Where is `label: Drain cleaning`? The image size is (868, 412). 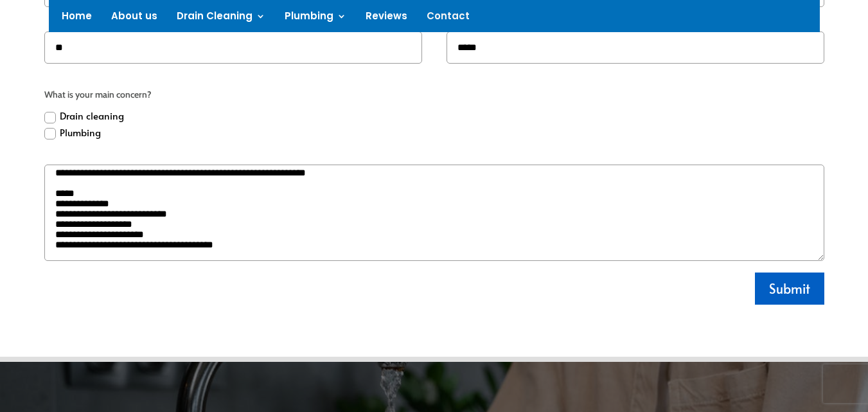
label: Drain cleaning is located at coordinates (84, 116).